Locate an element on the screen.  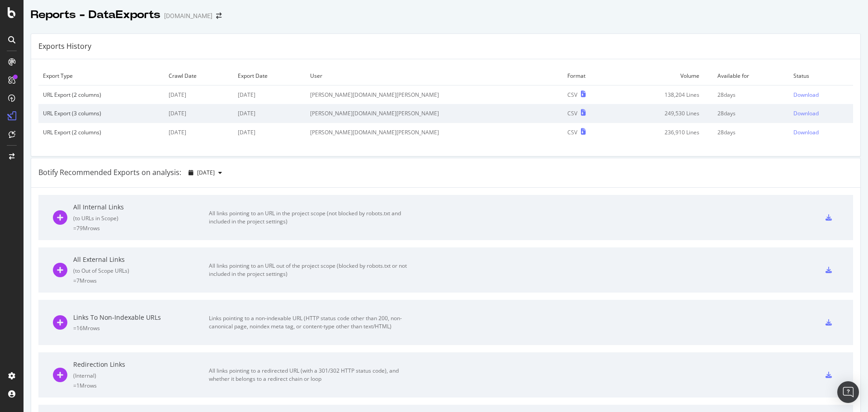
span: 2025 Sep. 20th is located at coordinates (206, 172).